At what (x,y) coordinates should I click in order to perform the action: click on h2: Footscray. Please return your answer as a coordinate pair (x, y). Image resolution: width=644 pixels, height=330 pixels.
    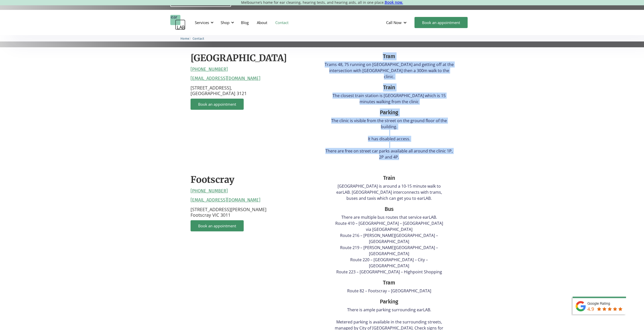
    Looking at the image, I should click on (212, 180).